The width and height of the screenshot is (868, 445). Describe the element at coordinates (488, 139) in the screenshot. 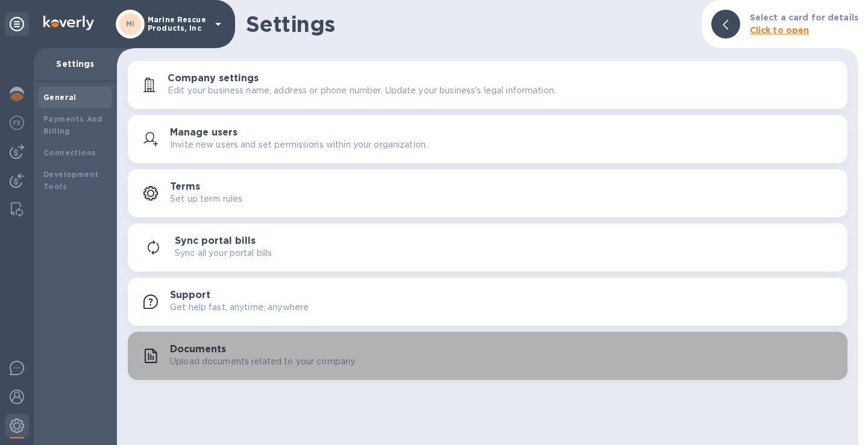

I see `button: Manage usersInvite new users and set permissions within your organization.` at that location.